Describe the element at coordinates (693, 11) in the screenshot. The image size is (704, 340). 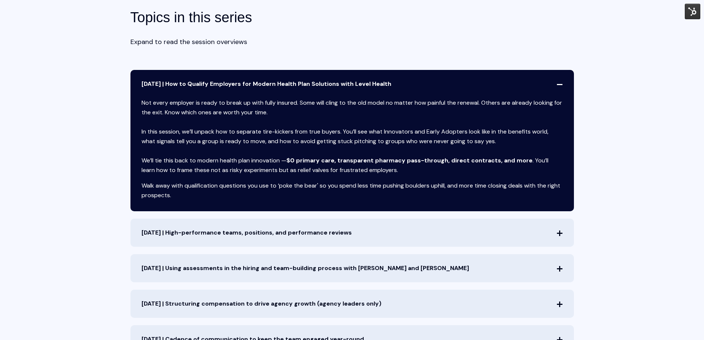
I see `img: HubSpot Tools Menu Toggle` at that location.